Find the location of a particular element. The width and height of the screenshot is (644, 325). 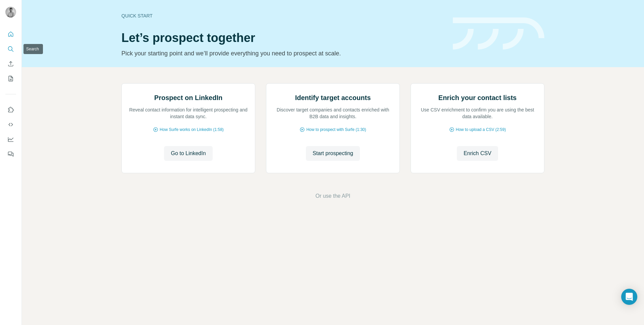

div: Open Intercom Messenger is located at coordinates (630, 297).